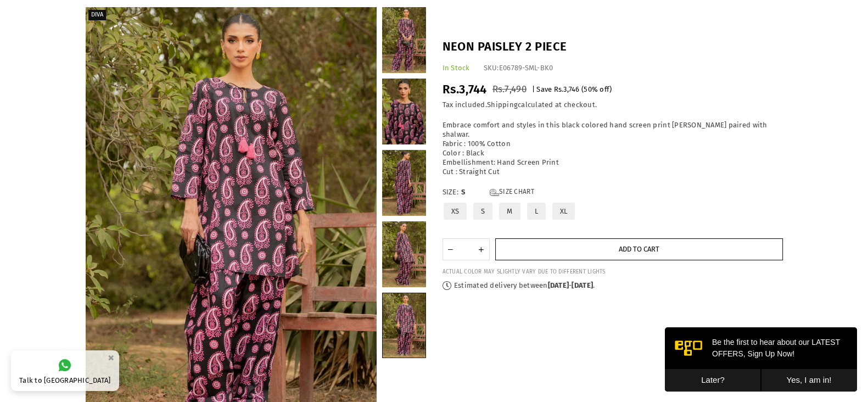 Image resolution: width=868 pixels, height=402 pixels. Describe the element at coordinates (518, 68) in the screenshot. I see `div: SKU:` at that location.